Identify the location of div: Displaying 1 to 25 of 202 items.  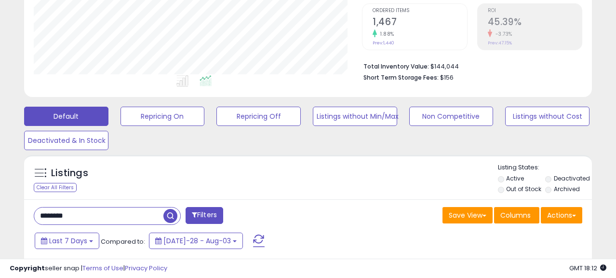
(536, 262).